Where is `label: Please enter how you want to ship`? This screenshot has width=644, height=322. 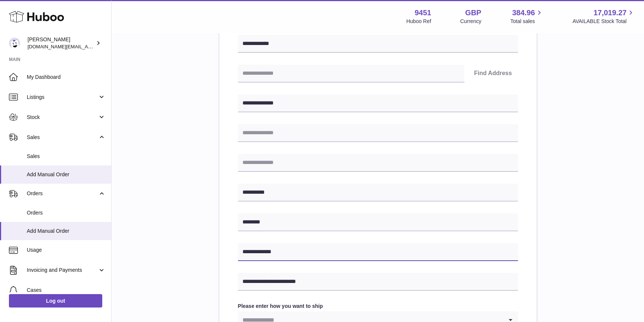
label: Please enter how you want to ship is located at coordinates (378, 306).